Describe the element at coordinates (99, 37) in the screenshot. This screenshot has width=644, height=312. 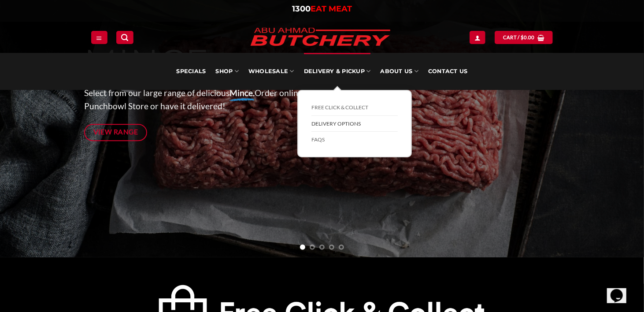
I see `a: Menu` at that location.